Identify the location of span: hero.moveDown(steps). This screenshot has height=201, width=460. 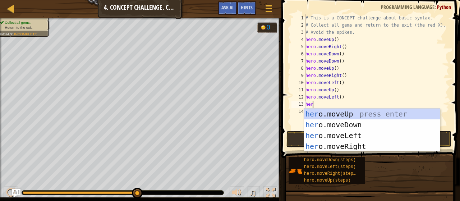
(330, 160).